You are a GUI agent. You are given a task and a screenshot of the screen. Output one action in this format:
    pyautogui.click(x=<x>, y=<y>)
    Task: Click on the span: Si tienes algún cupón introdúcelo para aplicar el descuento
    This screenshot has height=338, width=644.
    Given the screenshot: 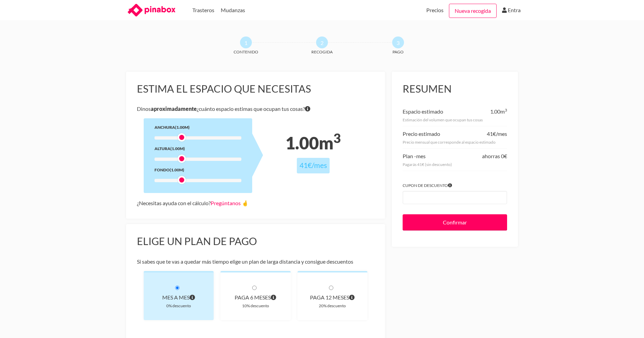 What is the action you would take?
    pyautogui.click(x=450, y=185)
    